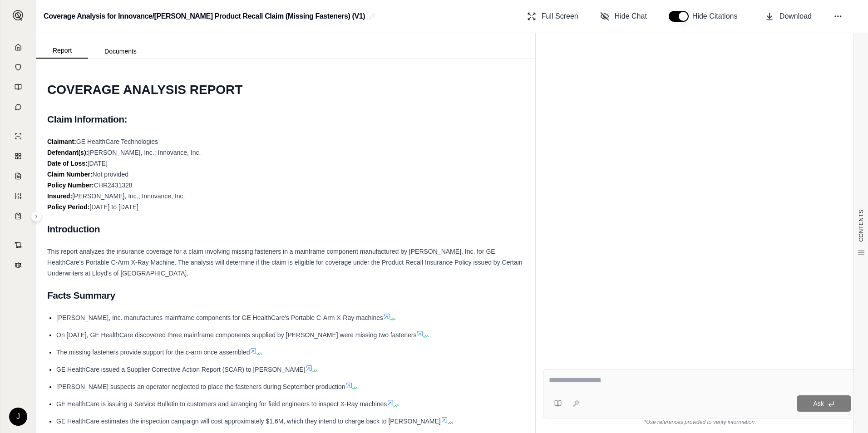 The image size is (868, 433). I want to click on h2: Claim Information:, so click(285, 119).